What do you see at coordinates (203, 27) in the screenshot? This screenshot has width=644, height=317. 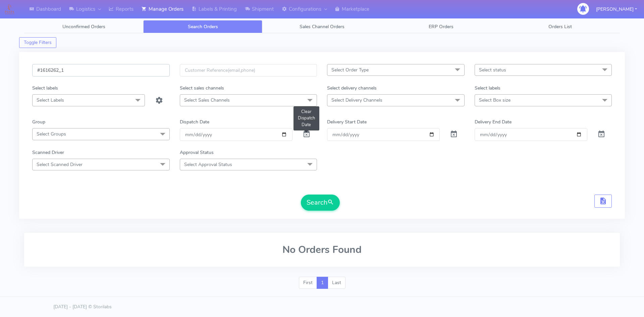 I see `span: Search Orders` at bounding box center [203, 27].